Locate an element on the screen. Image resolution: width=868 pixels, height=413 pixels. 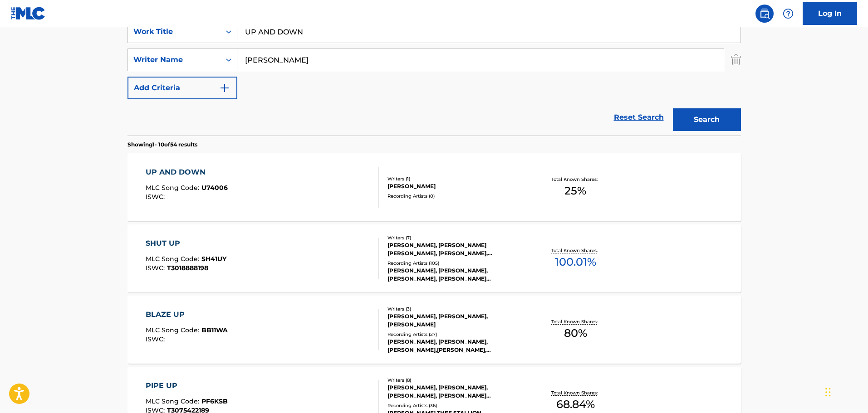
button: Search is located at coordinates (707, 119).